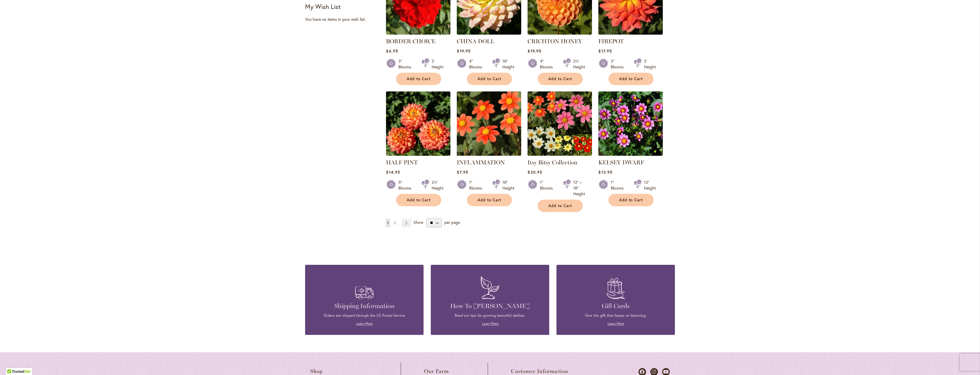 This screenshot has height=375, width=980. I want to click on p: Read our tips for growing beautiful dahlias., so click(490, 316).